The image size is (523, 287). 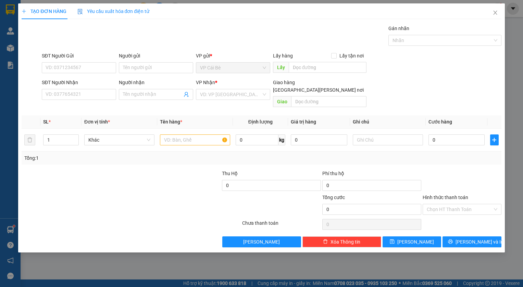 What do you see at coordinates (282, 225) in the screenshot?
I see `div: Chưa thanh toán` at bounding box center [282, 225].